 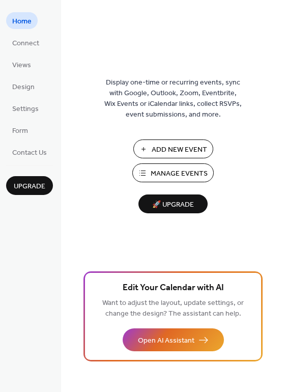 What do you see at coordinates (21, 65) in the screenshot?
I see `span: Views` at bounding box center [21, 65].